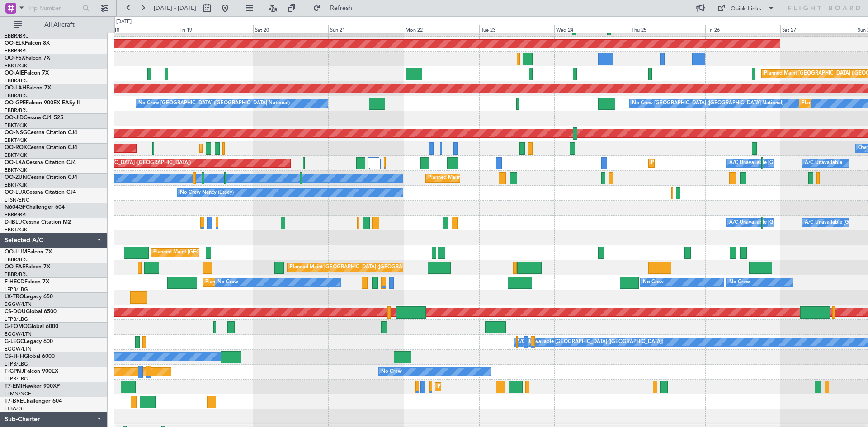 The image size is (868, 427). What do you see at coordinates (13, 222) in the screenshot?
I see `span: D-IBLU` at bounding box center [13, 222].